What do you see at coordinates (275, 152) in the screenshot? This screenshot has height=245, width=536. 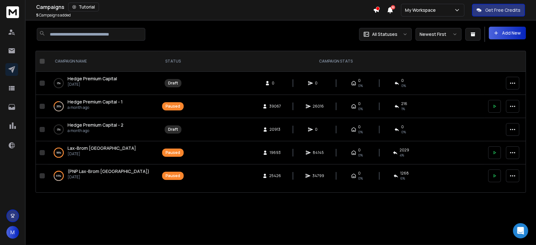 I see `span: 19693` at bounding box center [275, 152].